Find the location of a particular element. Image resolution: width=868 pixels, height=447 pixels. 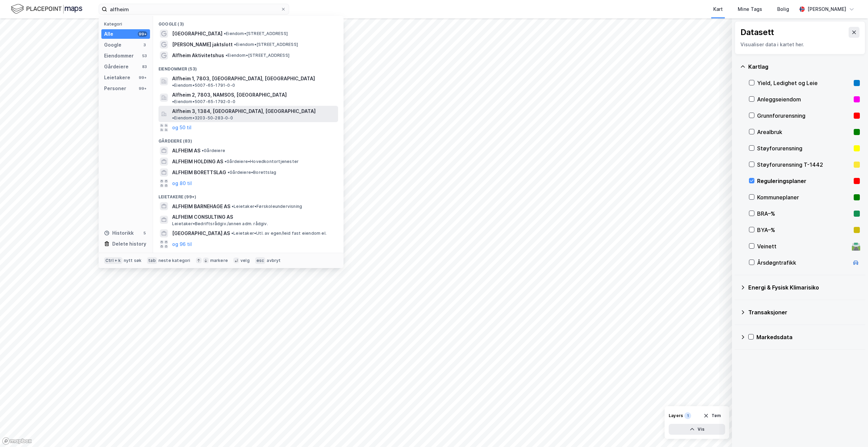

div: Årsdøgntrafikk is located at coordinates (803, 262).